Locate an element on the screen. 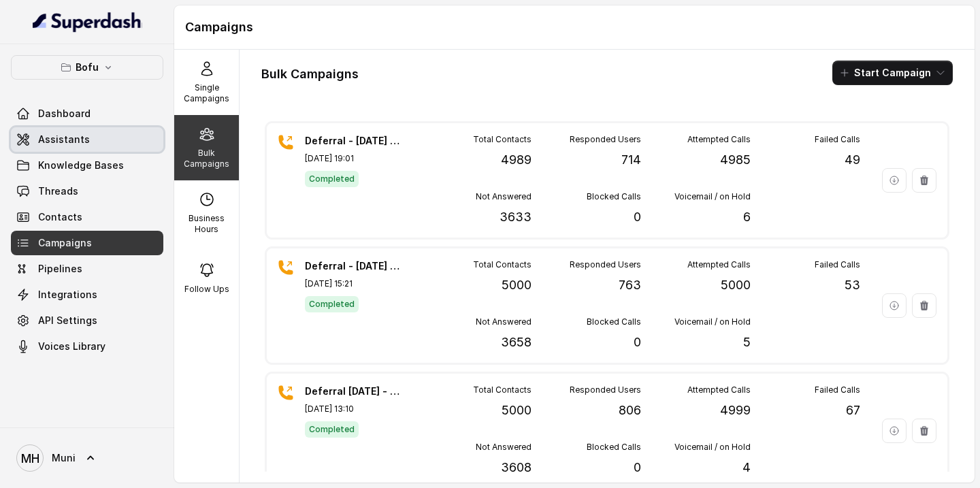  span: Knowledge Bases is located at coordinates (81, 166).